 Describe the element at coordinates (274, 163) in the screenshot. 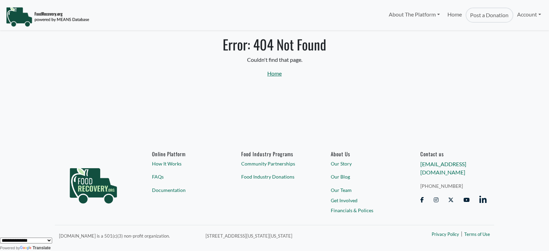

I see `a: Community Partnerships` at that location.